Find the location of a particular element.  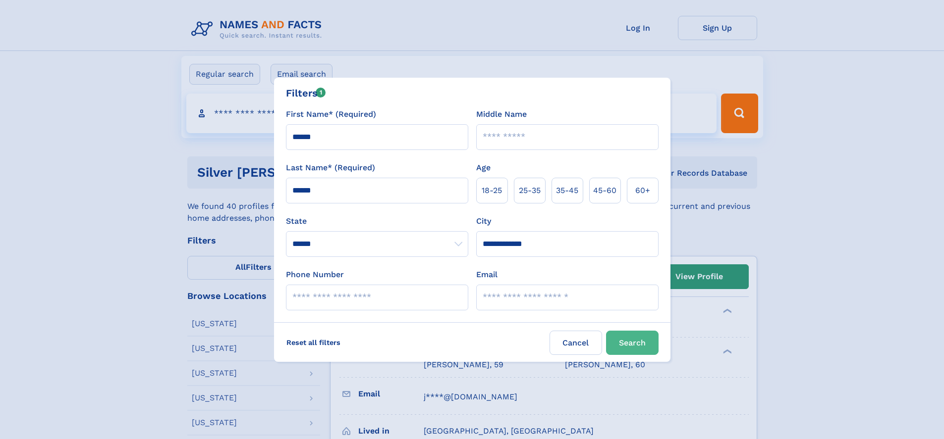

span: 60+ is located at coordinates (643, 191).